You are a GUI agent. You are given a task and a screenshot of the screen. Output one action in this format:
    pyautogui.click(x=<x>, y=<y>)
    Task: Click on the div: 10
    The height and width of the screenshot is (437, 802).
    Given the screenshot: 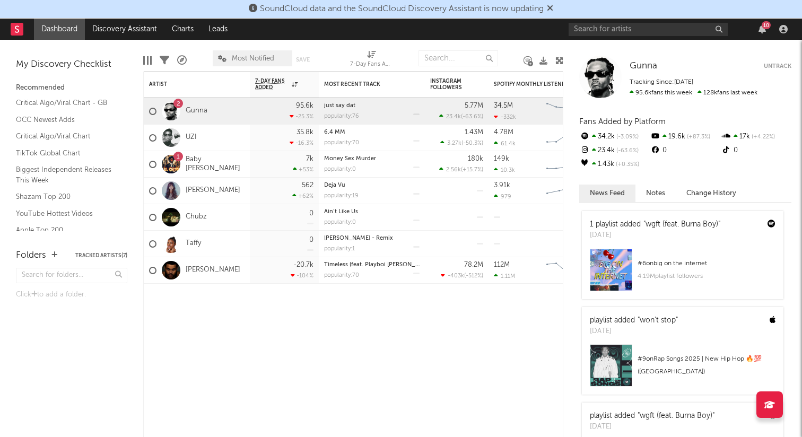 What is the action you would take?
    pyautogui.click(x=766, y=25)
    